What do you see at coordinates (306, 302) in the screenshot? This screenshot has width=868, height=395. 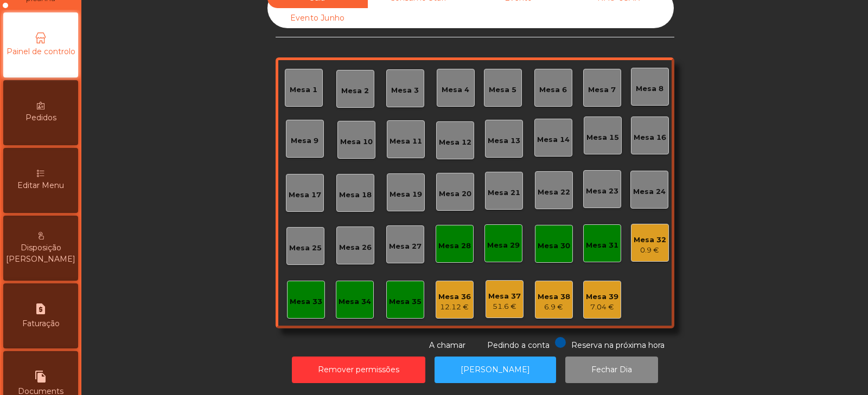 I see `div: Mesa 33` at bounding box center [306, 302].